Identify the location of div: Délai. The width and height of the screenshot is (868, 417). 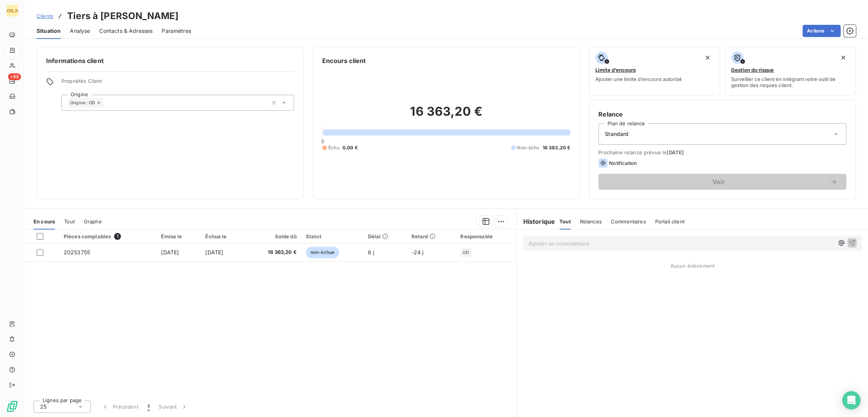
(385, 236).